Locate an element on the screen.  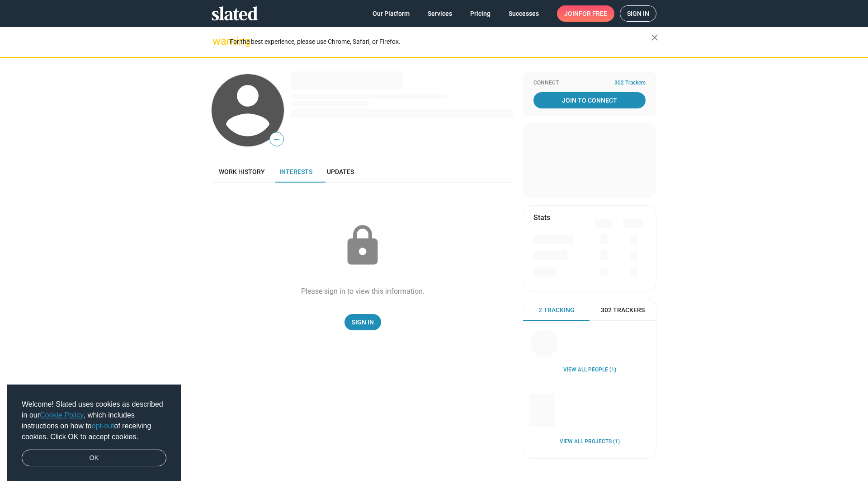
a: Work history is located at coordinates (242, 171).